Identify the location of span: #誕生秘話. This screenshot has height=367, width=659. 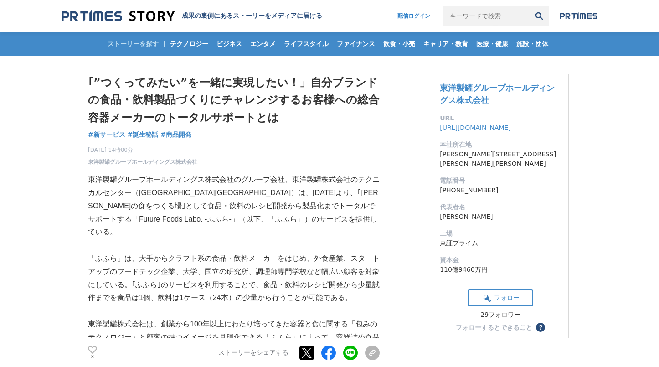
(143, 134).